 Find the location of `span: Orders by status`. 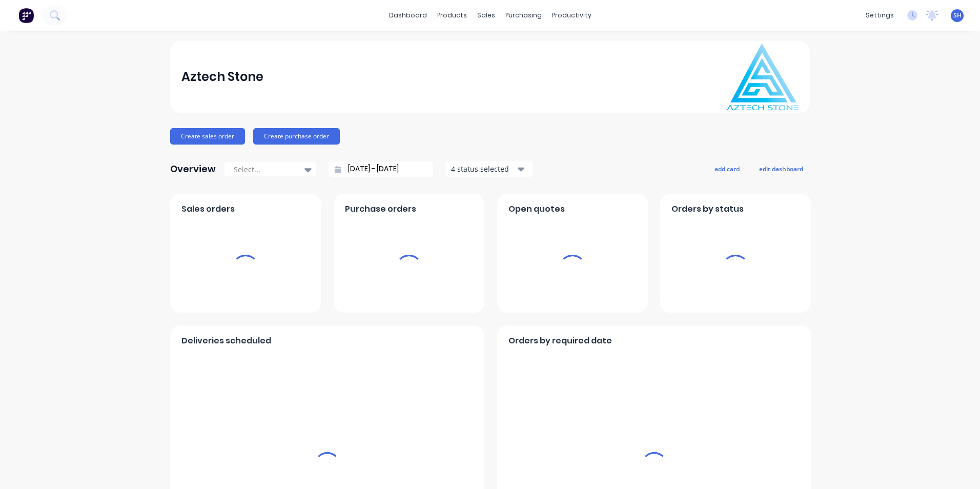

span: Orders by status is located at coordinates (708, 209).